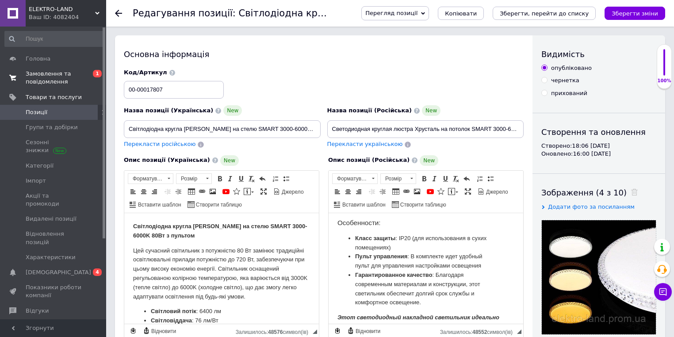 The height and width of the screenshot is (337, 674). I want to click on span: Джерело, so click(292, 192).